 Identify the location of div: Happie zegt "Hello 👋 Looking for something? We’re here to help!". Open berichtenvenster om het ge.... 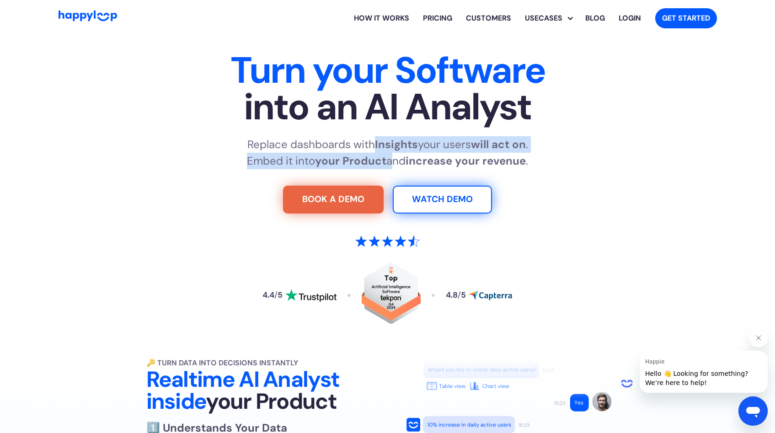
(693, 361).